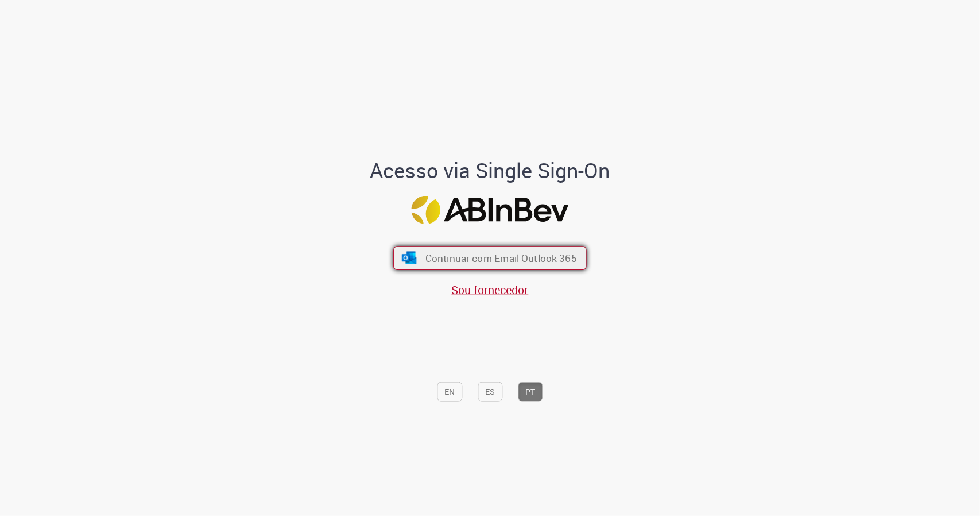  Describe the element at coordinates (409, 258) in the screenshot. I see `img: ícone Azure/Microsoft 360` at that location.